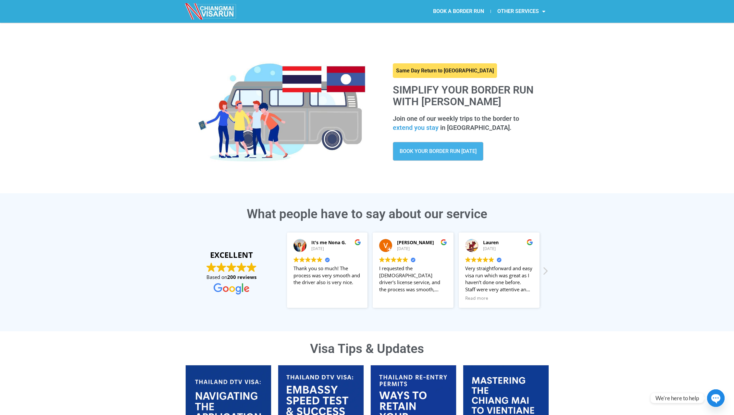  Describe the element at coordinates (508, 242) in the screenshot. I see `div: Lauren` at that location.